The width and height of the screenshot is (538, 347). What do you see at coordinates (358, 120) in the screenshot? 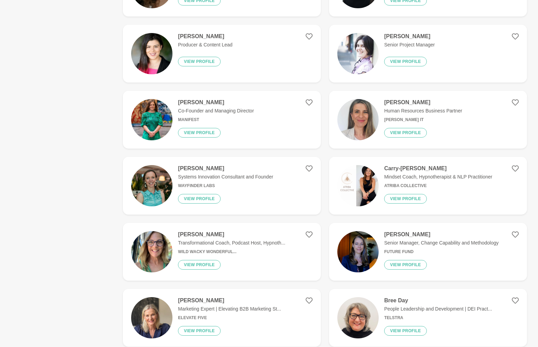
I see `img: 693b96eccddd06802ce26c106ca9803613a60666-532x654.jpg` at bounding box center [358, 120].